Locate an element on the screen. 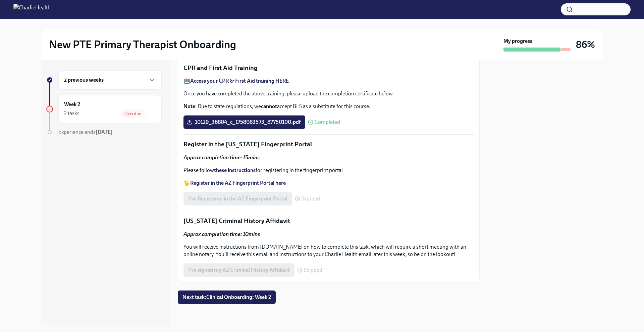  img: CharlieHealth is located at coordinates (32, 9).